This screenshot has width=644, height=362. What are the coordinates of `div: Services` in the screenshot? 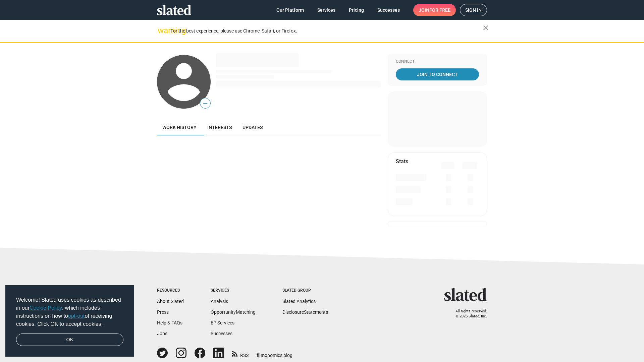 It's located at (233, 291).